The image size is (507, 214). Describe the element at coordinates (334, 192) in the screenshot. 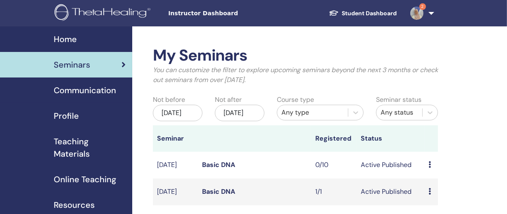

I see `td: 1/1` at that location.